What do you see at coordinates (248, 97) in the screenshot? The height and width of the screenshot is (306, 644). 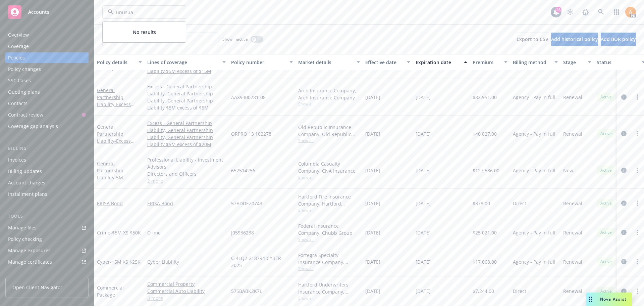 I see `span: AAX9300281-08` at bounding box center [248, 97].